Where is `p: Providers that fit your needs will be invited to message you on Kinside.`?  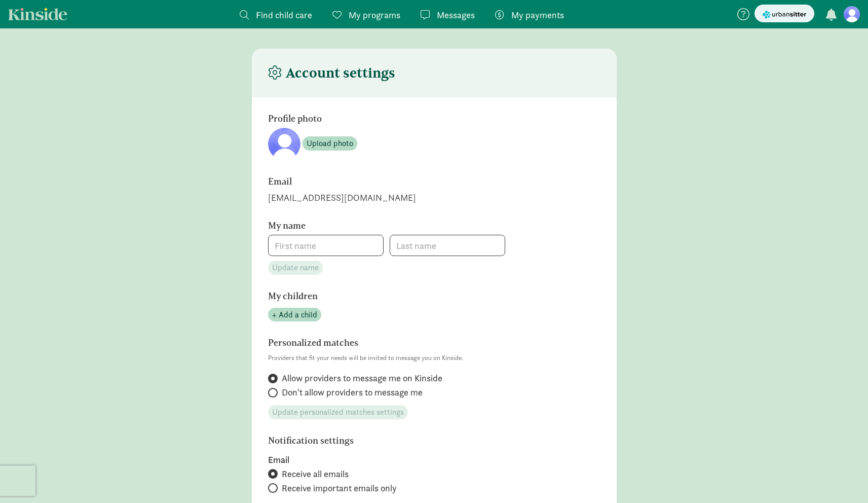 p: Providers that fit your needs will be invited to message you on Kinside. is located at coordinates (434, 358).